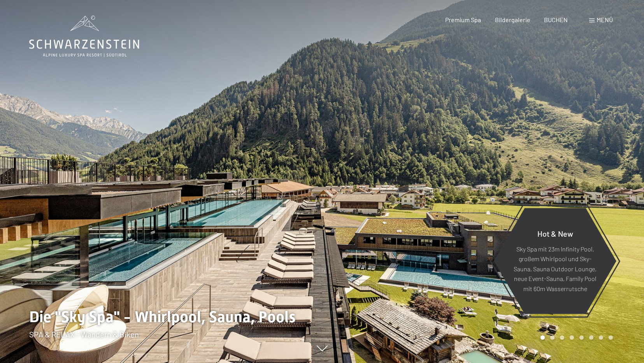 This screenshot has height=363, width=644. I want to click on div: Carousel Page 8, so click(610, 338).